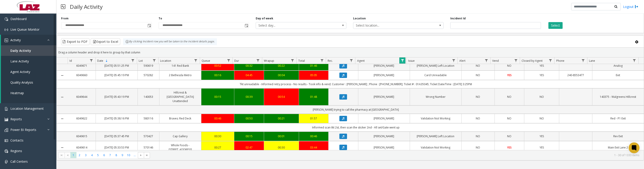 Image resolution: width=644 pixels, height=169 pixels. Describe the element at coordinates (249, 148) in the screenshot. I see `div: 02:47` at that location.